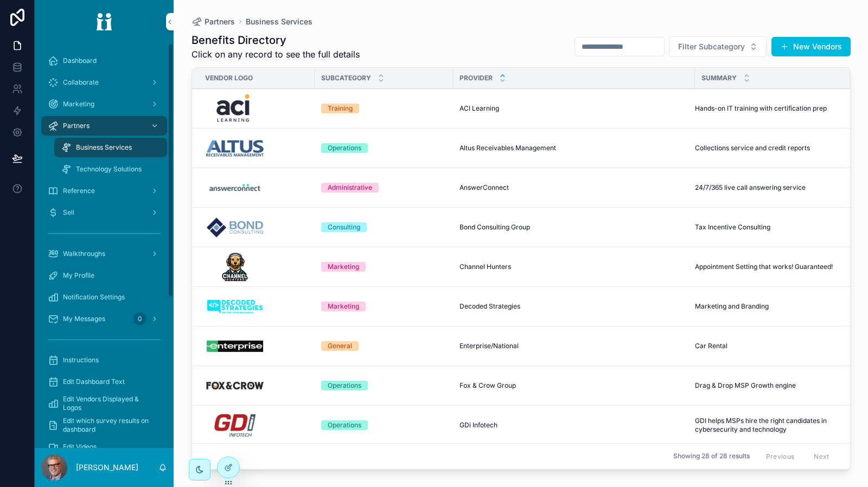  I want to click on a: Appointment Setting that works! Guaranteed!, so click(766, 267).